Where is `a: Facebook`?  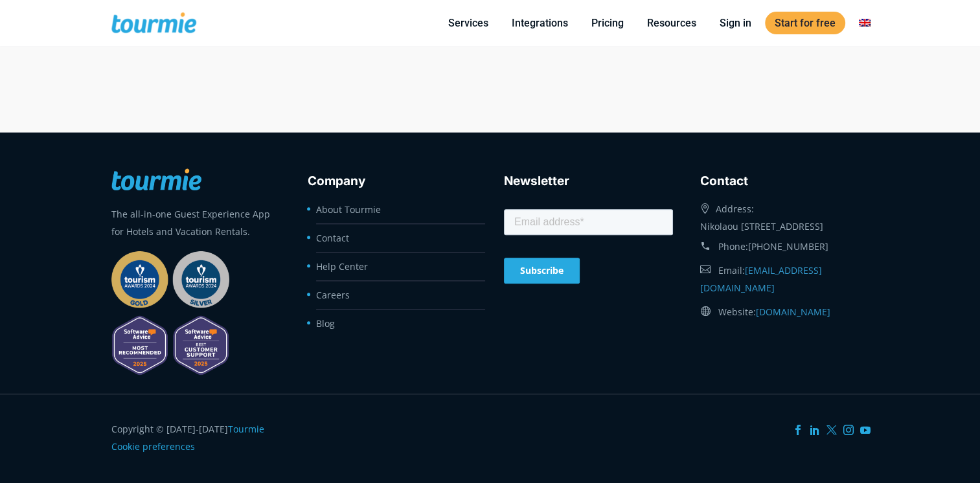 a: Facebook is located at coordinates (798, 430).